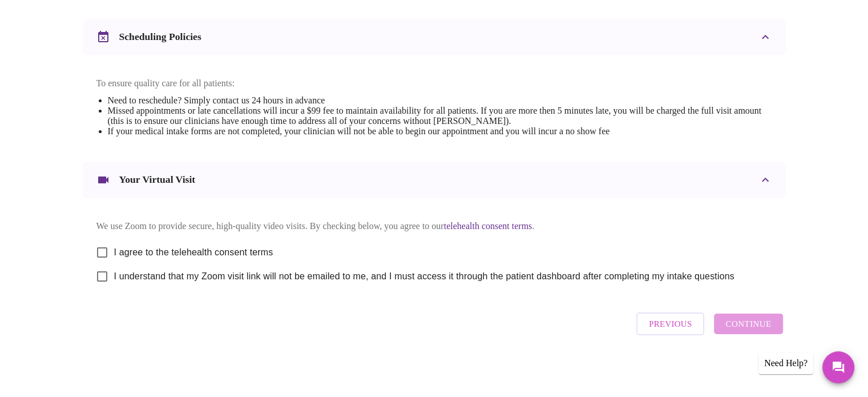 The image size is (868, 397). What do you see at coordinates (670, 323) in the screenshot?
I see `span: Previous` at bounding box center [670, 323].